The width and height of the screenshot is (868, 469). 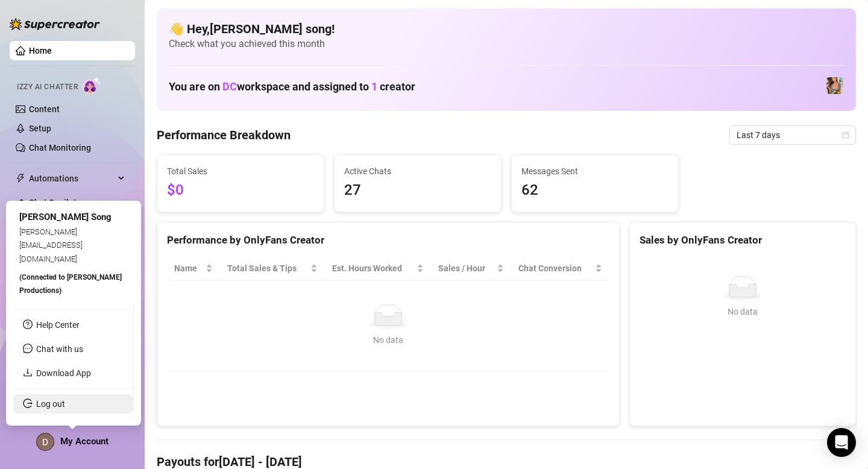 I want to click on span: Active Chats, so click(x=418, y=171).